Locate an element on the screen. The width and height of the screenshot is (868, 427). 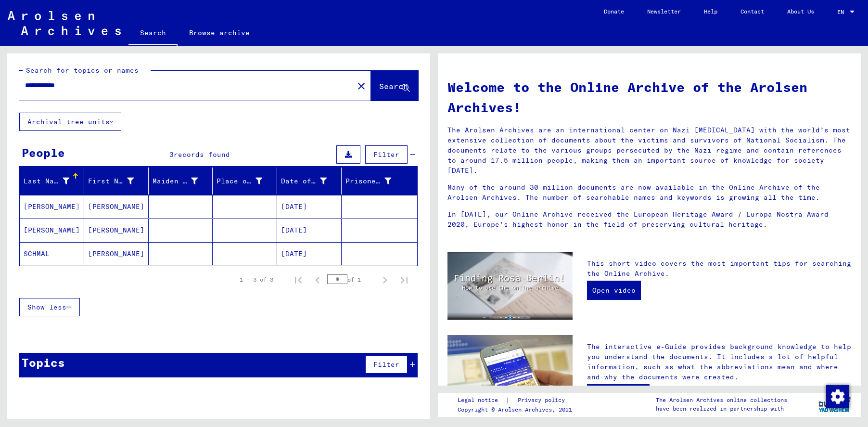
button: Previous page is located at coordinates (317, 279).